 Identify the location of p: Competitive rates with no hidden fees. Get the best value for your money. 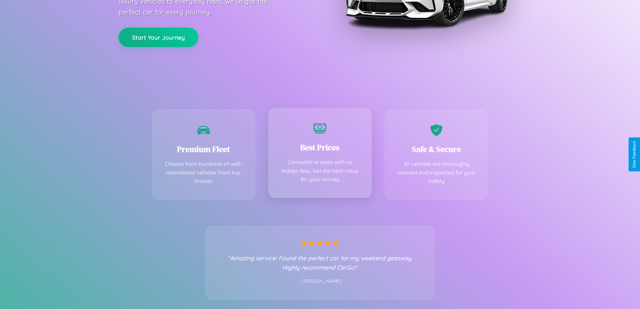
(320, 171).